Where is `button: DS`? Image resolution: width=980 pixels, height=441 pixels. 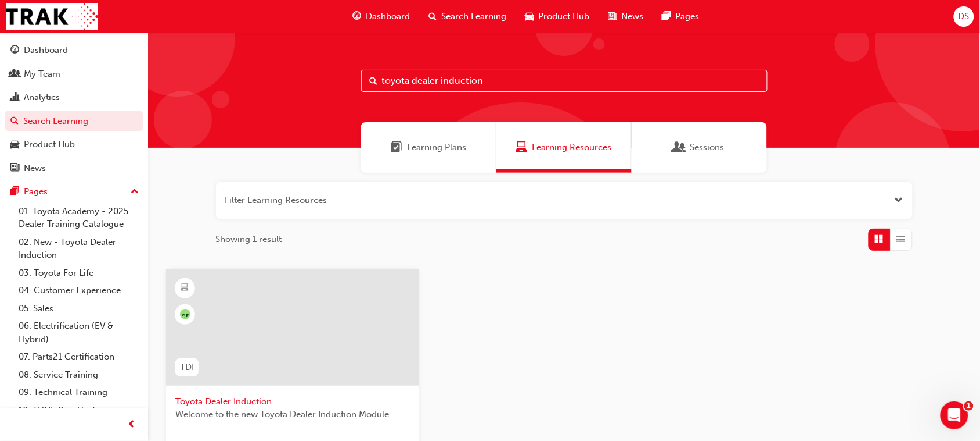
button: DS is located at coordinates (964, 17).